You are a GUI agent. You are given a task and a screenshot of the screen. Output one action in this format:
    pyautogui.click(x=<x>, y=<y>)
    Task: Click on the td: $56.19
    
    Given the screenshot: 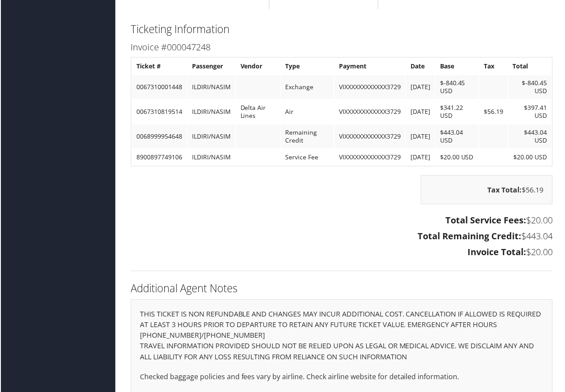 What is the action you would take?
    pyautogui.click(x=494, y=112)
    